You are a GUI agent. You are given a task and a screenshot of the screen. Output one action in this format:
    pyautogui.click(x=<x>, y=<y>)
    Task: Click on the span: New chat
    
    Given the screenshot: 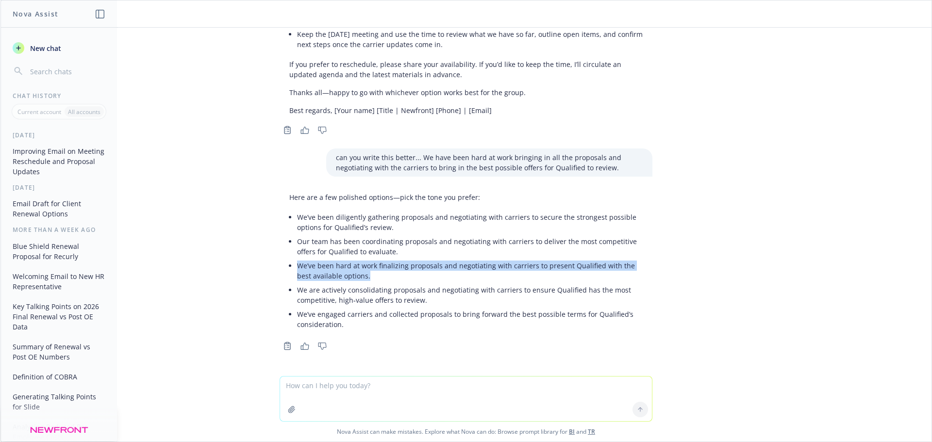 What is the action you would take?
    pyautogui.click(x=45, y=48)
    